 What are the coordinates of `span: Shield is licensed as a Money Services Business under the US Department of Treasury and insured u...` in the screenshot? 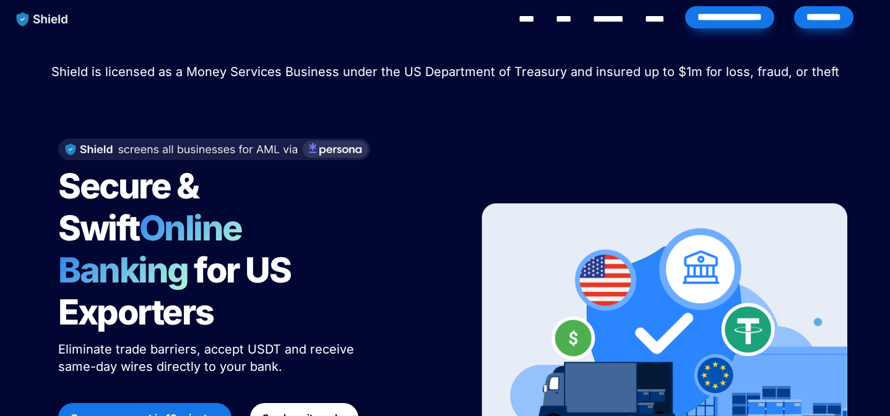 It's located at (445, 72).